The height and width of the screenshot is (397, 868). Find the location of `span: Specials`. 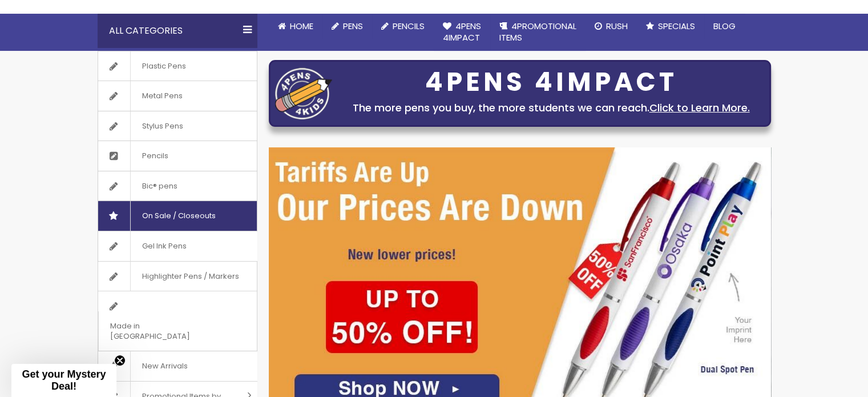

span: Specials is located at coordinates (676, 26).